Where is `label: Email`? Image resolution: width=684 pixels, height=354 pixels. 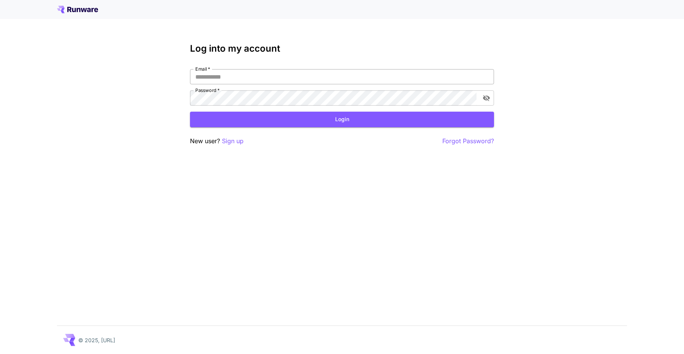 label: Email is located at coordinates (203, 69).